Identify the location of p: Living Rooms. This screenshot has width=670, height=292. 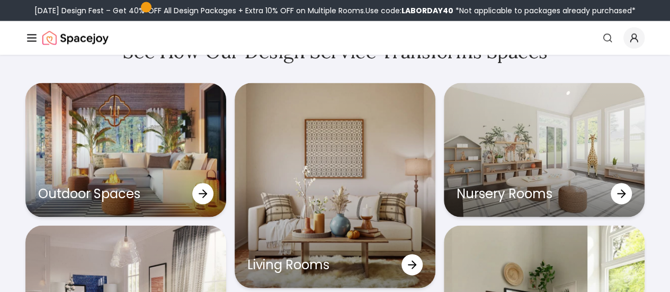
(288, 265).